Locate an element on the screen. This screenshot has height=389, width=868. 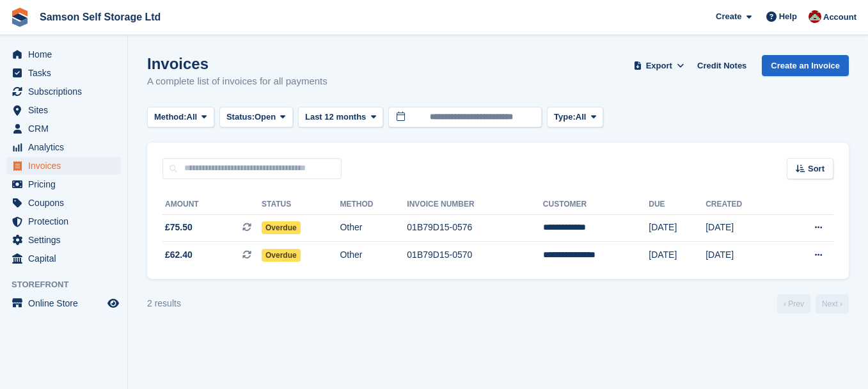
span: Protection is located at coordinates (67, 221).